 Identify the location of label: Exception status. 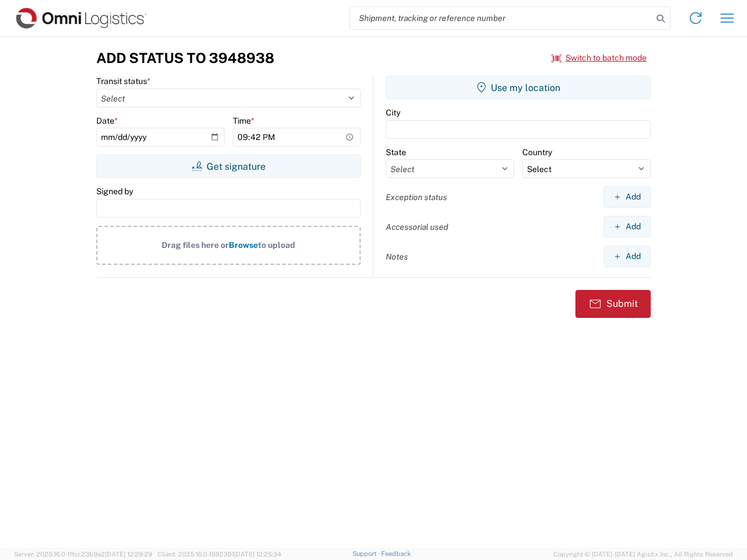
(417, 197).